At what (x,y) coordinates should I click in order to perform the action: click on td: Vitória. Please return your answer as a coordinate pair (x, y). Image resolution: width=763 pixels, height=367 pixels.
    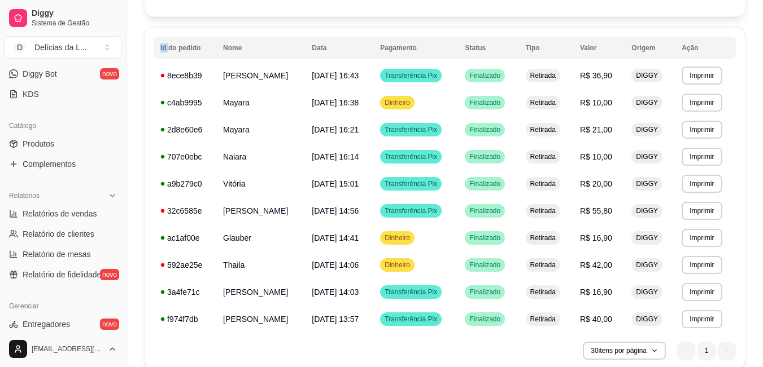
    Looking at the image, I should click on (260, 184).